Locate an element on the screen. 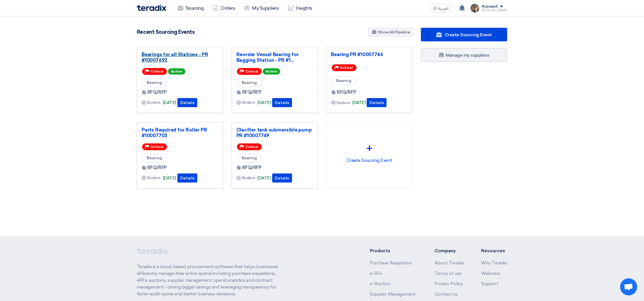 The width and height of the screenshot is (644, 301). a: e-Auction is located at coordinates (380, 284).